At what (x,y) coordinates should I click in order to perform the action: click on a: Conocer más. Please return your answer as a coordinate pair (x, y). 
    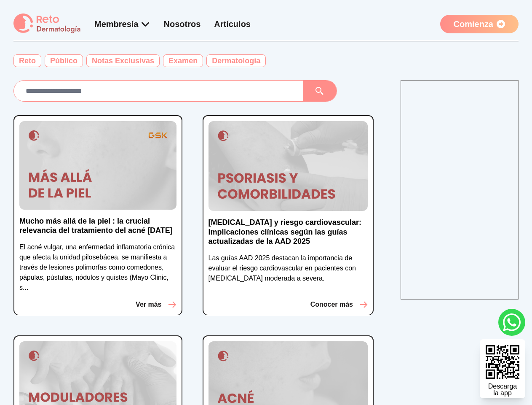
    Looking at the image, I should click on (339, 305).